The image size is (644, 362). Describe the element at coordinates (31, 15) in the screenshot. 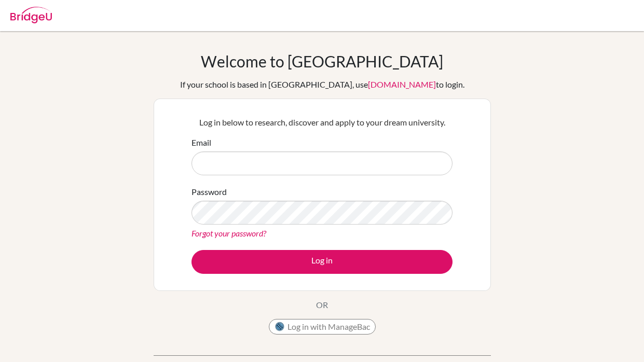

I see `img: Bridge-U` at that location.